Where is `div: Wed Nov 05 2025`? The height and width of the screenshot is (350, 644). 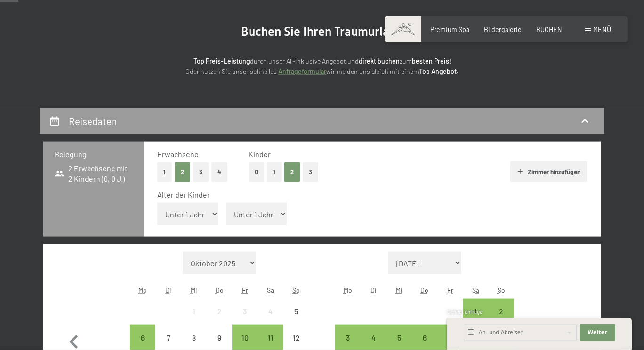 div: Wed Nov 05 2025 is located at coordinates (399, 337).